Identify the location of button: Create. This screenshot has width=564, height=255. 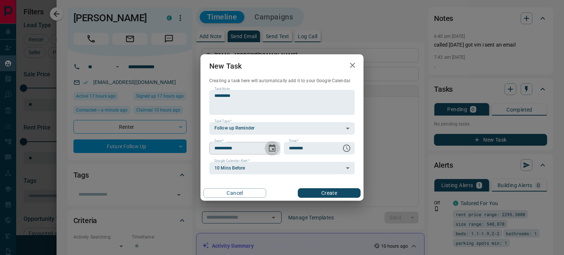
(329, 193).